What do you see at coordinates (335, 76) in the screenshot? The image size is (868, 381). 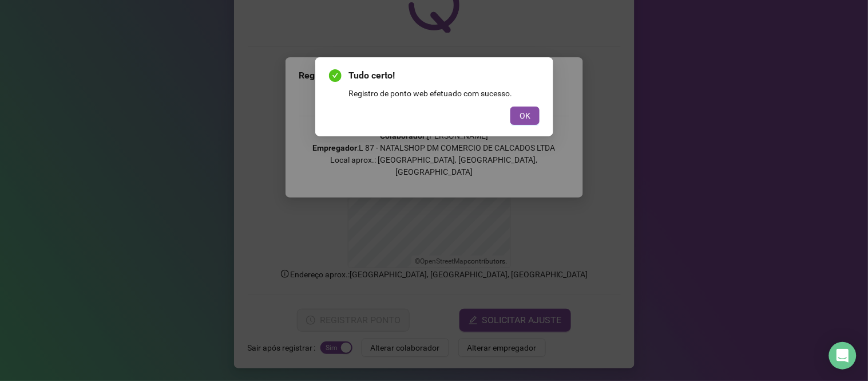 I see `span: check-circle` at bounding box center [335, 76].